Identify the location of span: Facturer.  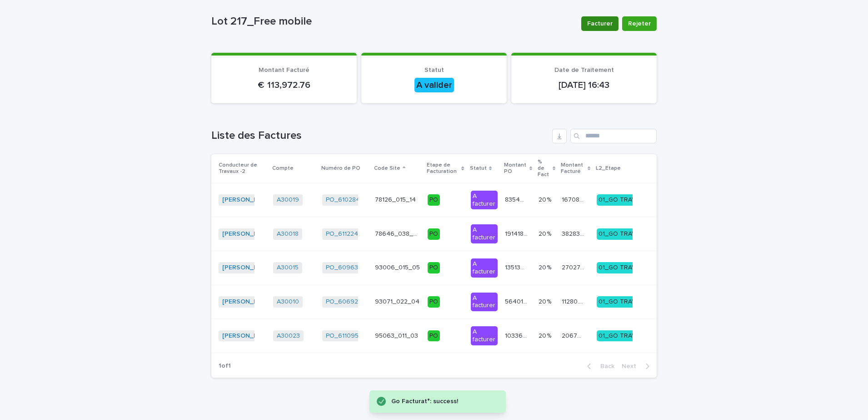
(600, 23).